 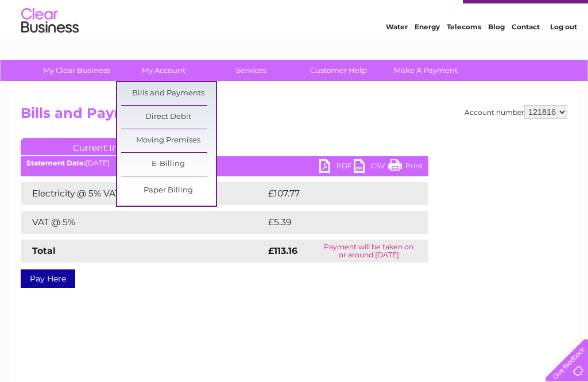 I want to click on a: Customer Help, so click(x=338, y=70).